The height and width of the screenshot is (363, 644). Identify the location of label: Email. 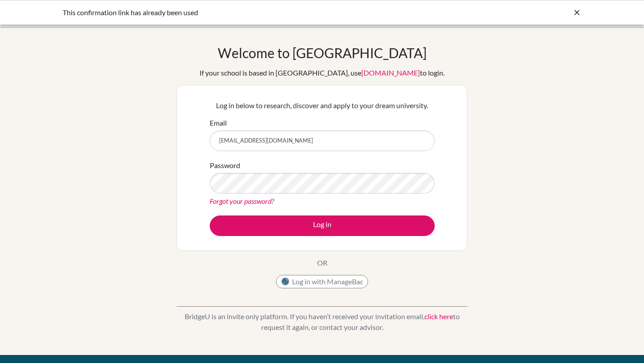
(218, 123).